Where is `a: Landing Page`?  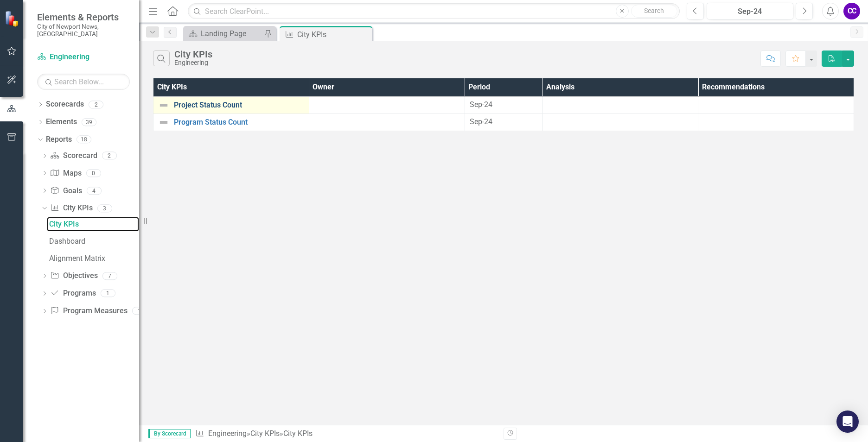 a: Landing Page is located at coordinates (224, 34).